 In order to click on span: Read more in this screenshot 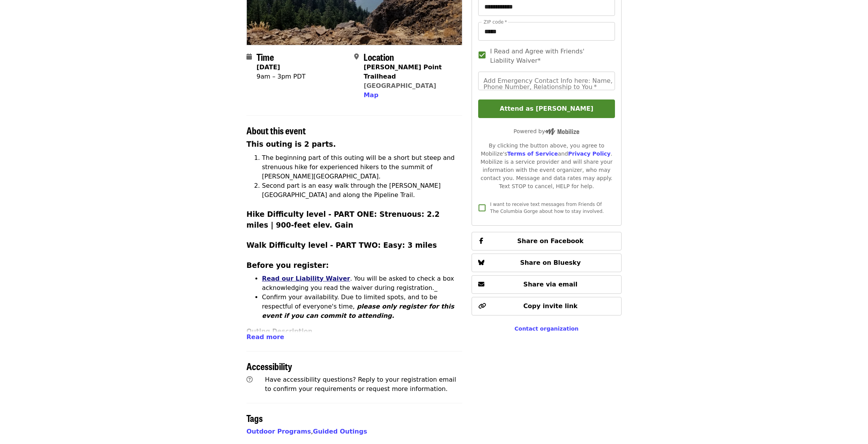, I will do `click(265, 337)`.